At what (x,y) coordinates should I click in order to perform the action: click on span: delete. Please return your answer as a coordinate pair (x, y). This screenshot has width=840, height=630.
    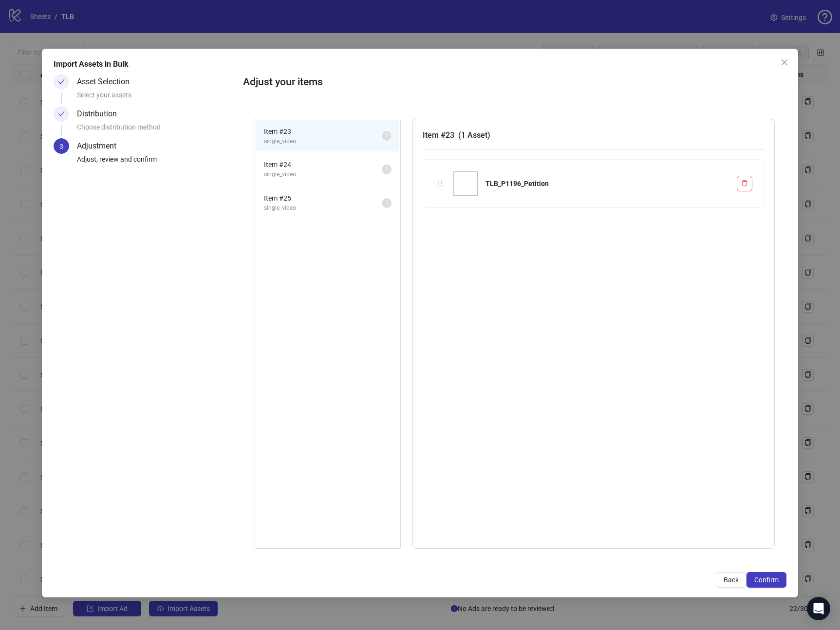
    Looking at the image, I should click on (745, 183).